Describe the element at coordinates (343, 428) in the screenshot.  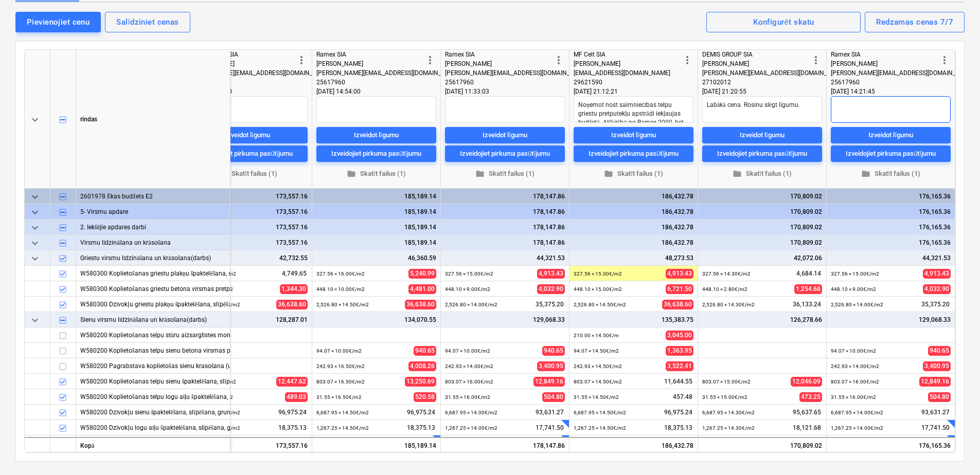
I see `small: 1,267.25 × 14.50€ / m2` at that location.